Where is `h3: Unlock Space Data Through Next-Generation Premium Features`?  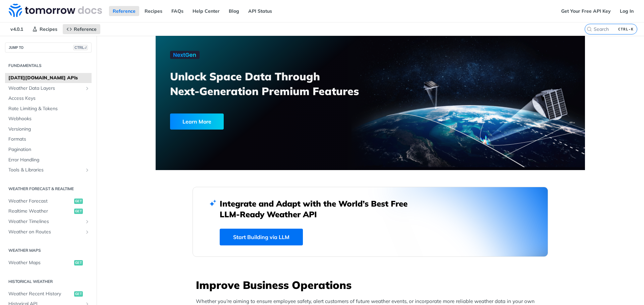
h3: Unlock Space Data Through Next-Generation Premium Features is located at coordinates (274, 84).